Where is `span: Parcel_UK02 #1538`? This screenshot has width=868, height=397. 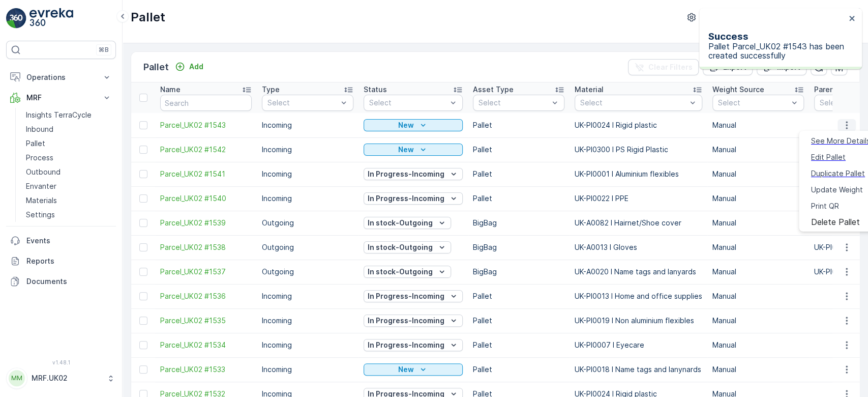 span: Parcel_UK02 #1538 is located at coordinates (206, 247).